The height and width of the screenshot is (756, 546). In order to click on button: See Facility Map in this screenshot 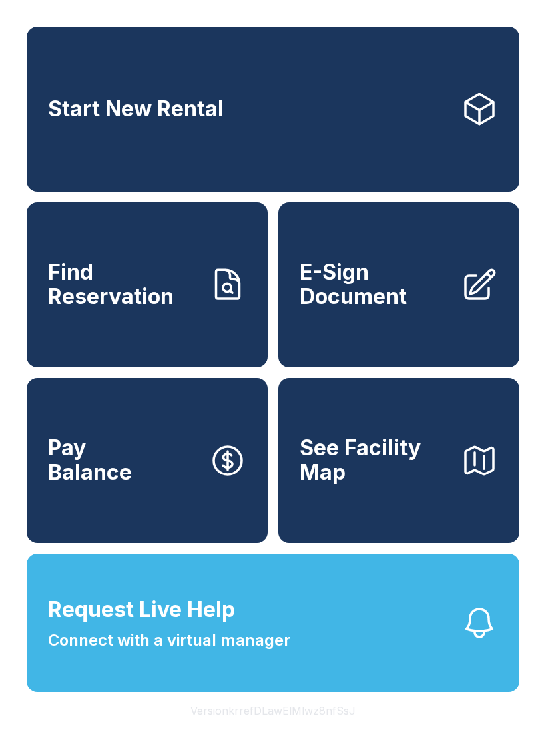, I will do `click(398, 460)`.